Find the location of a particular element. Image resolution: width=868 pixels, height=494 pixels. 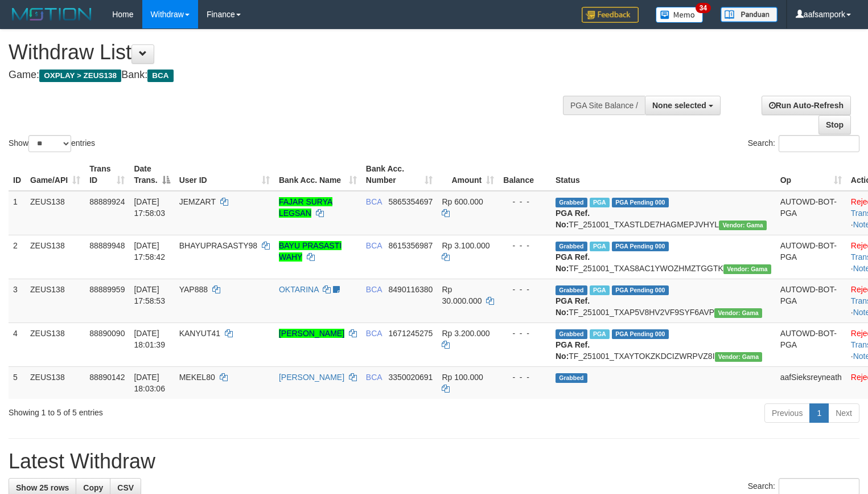

th: Bank Acc. Number: activate to sort column ascending is located at coordinates (400, 174).